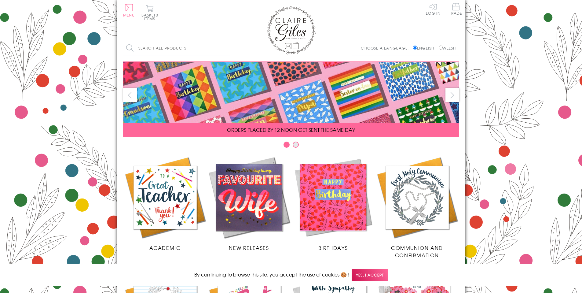 This screenshot has height=293, width=582. I want to click on div: Carousel Pagination, so click(291, 146).